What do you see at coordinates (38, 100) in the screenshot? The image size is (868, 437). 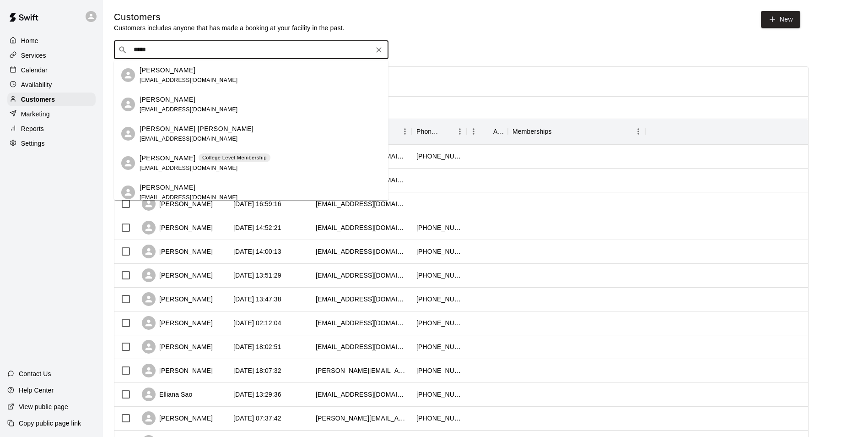 I see `p: Customers` at bounding box center [38, 100].